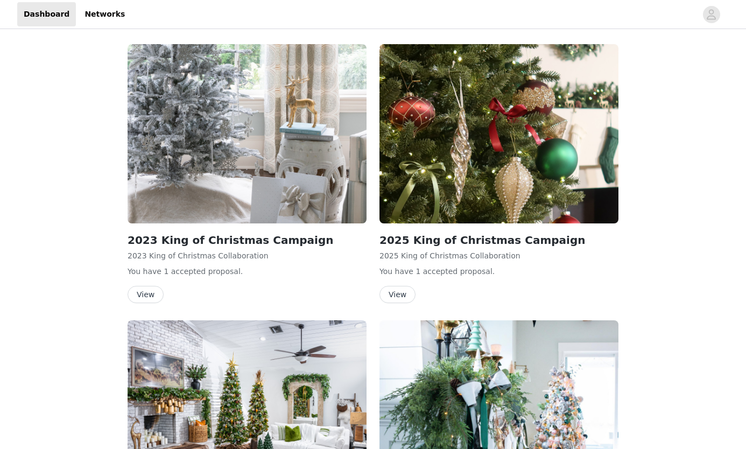 The height and width of the screenshot is (449, 746). What do you see at coordinates (247, 256) in the screenshot?
I see `p: 2023 King of Christmas Collaboration` at bounding box center [247, 256].